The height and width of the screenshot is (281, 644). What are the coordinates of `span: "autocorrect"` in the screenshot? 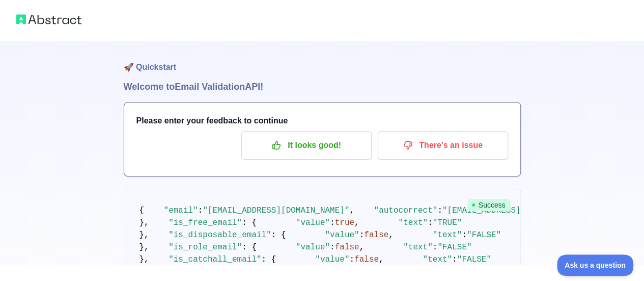 It's located at (405, 211).